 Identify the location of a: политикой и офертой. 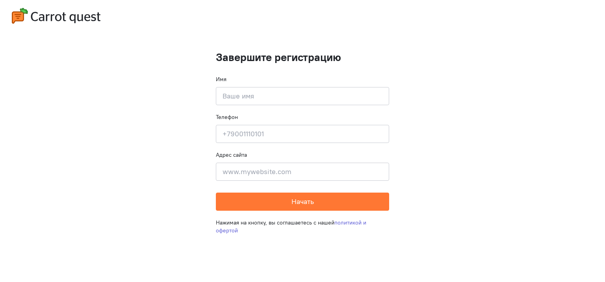
(291, 226).